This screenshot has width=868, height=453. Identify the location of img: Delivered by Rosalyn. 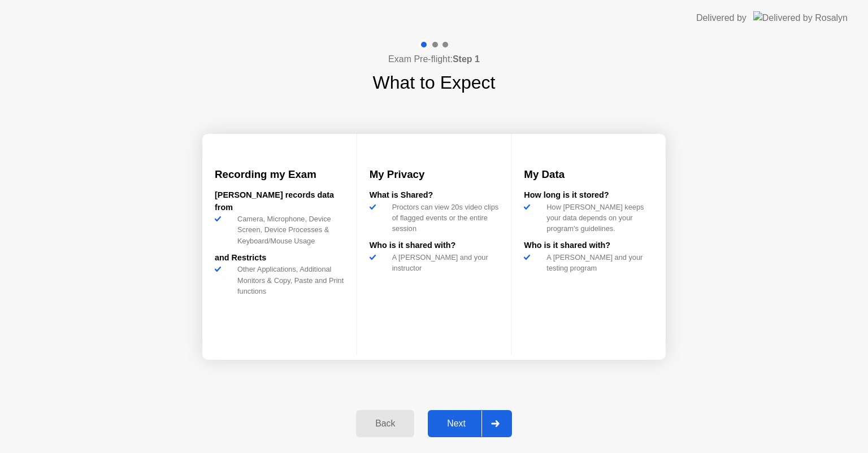
(800, 17).